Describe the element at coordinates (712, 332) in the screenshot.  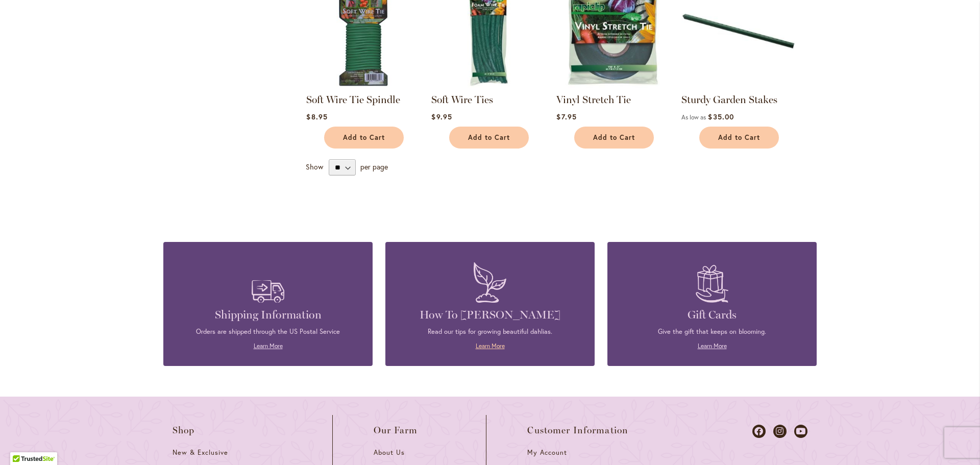
I see `p: Give the gift that keeps on blooming.` at that location.